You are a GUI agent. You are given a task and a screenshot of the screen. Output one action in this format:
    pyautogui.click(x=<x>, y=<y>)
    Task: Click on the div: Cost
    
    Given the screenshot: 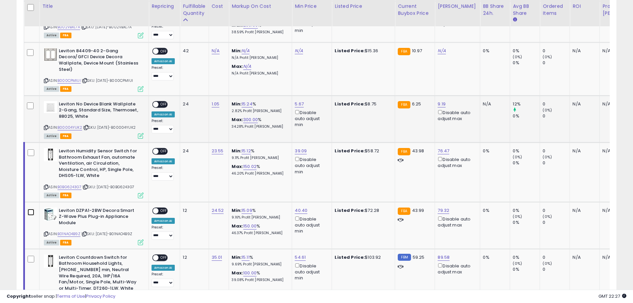 What is the action you would take?
    pyautogui.click(x=219, y=6)
    